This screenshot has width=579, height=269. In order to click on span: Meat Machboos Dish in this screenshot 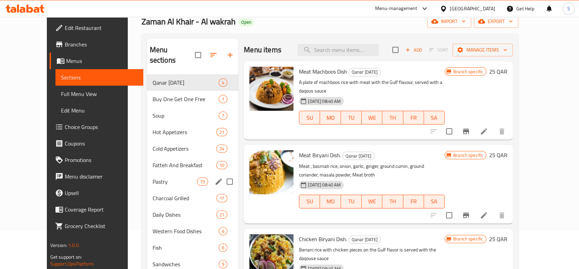, I will do `click(323, 72)`.